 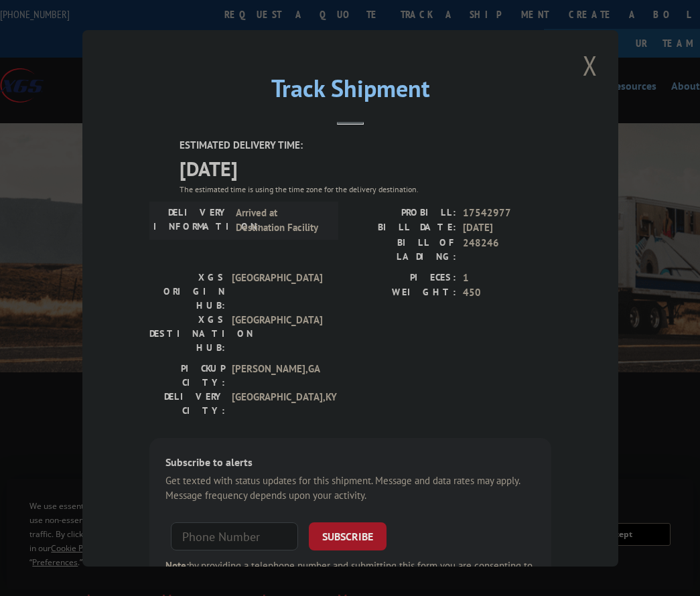 I want to click on label: DELIVERY INFORMATION:, so click(x=191, y=220).